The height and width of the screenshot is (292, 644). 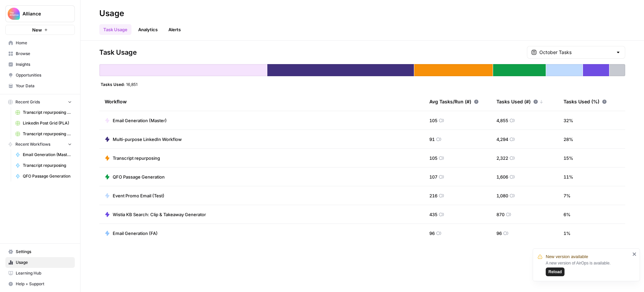 I want to click on div: Workflow, so click(x=262, y=102).